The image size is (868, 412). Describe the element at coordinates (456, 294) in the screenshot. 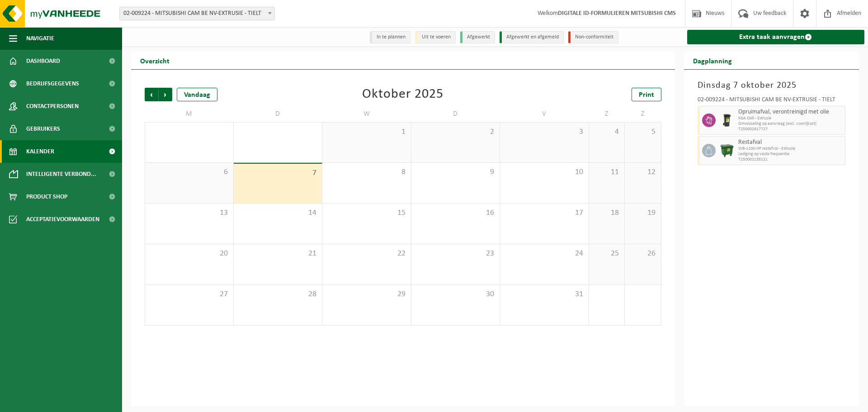

I see `span: 30` at that location.